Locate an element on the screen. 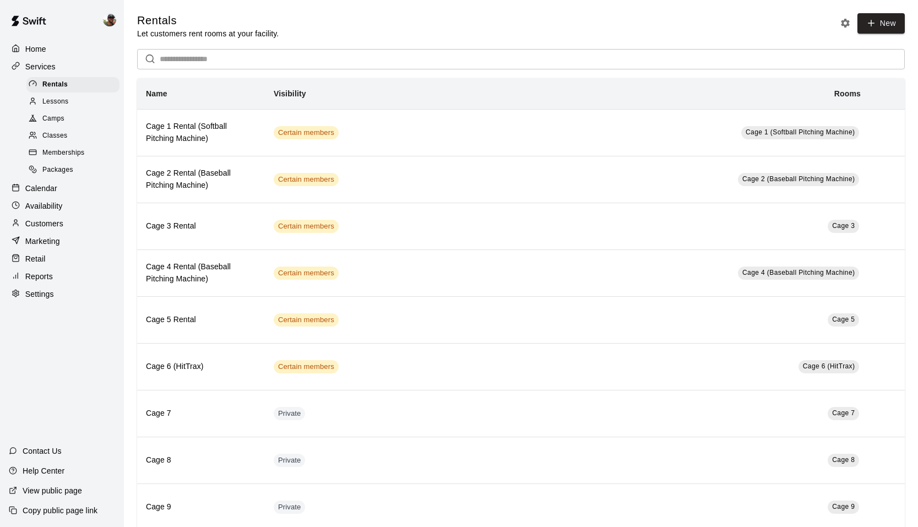 Image resolution: width=918 pixels, height=527 pixels. b: Rooms is located at coordinates (848, 94).